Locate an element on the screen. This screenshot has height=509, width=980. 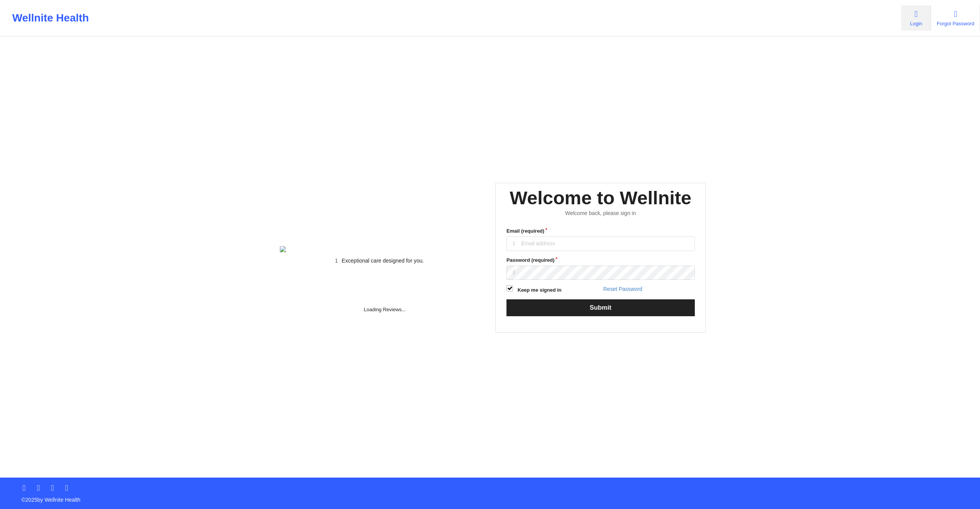
a: Forgot Password is located at coordinates (955, 18).